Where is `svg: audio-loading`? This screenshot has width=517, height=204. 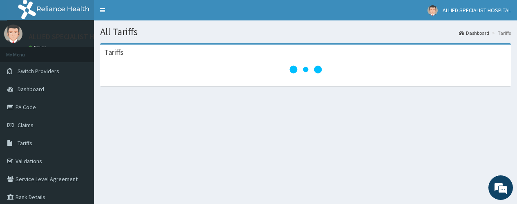 svg: audio-loading is located at coordinates (306, 69).